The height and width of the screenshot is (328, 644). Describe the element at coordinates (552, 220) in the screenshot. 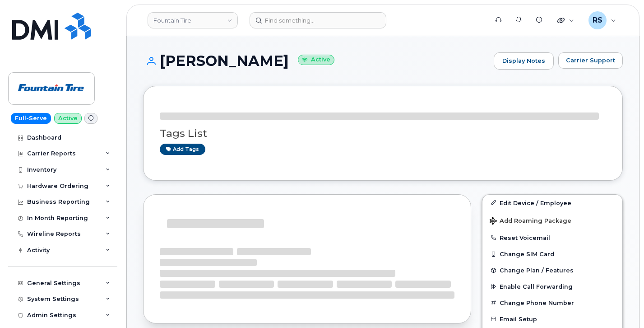

I see `button: Add Roaming Package` at that location.